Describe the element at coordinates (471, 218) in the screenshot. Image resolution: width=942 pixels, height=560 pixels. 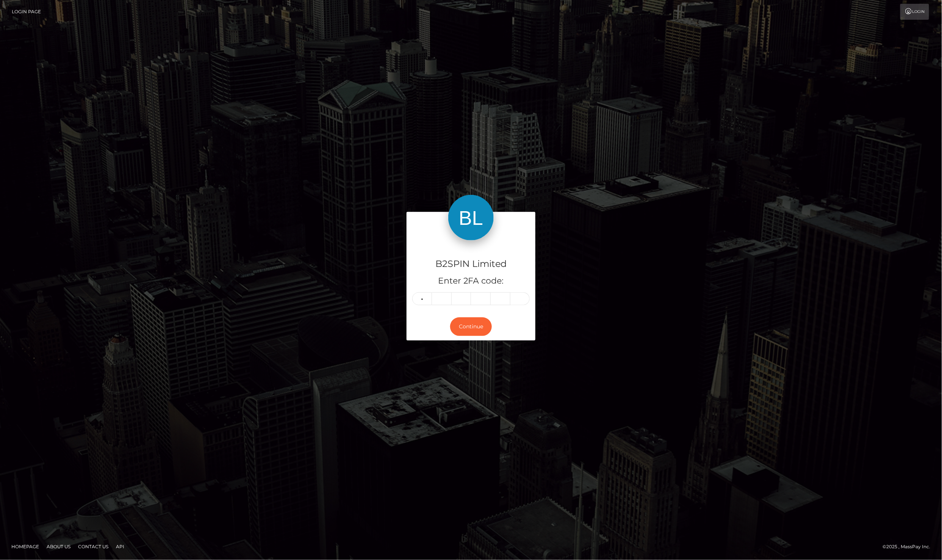
I see `img: B2SPIN Limited` at that location.